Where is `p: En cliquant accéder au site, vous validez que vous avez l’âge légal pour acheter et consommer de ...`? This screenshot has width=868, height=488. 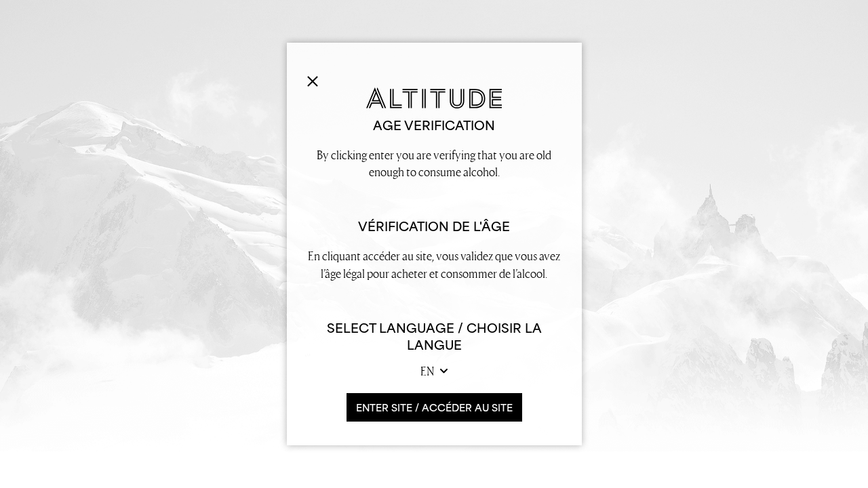 p: En cliquant accéder au site, vous validez que vous avez l’âge légal pour acheter et consommer de ... is located at coordinates (434, 264).